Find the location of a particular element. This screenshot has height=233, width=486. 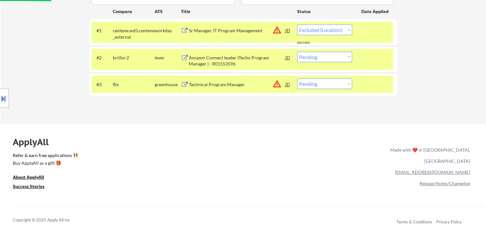

div: Status is located at coordinates (325, 11).